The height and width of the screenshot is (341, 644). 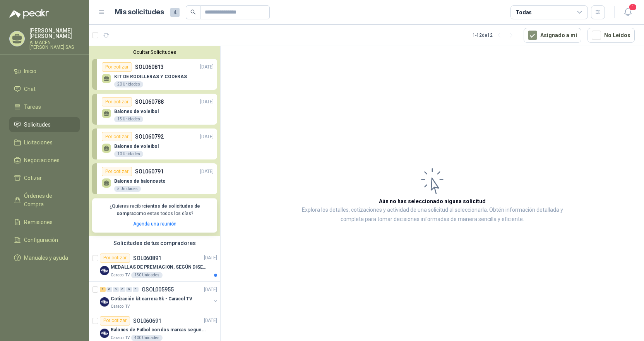 I want to click on p: SOL060813, so click(x=149, y=67).